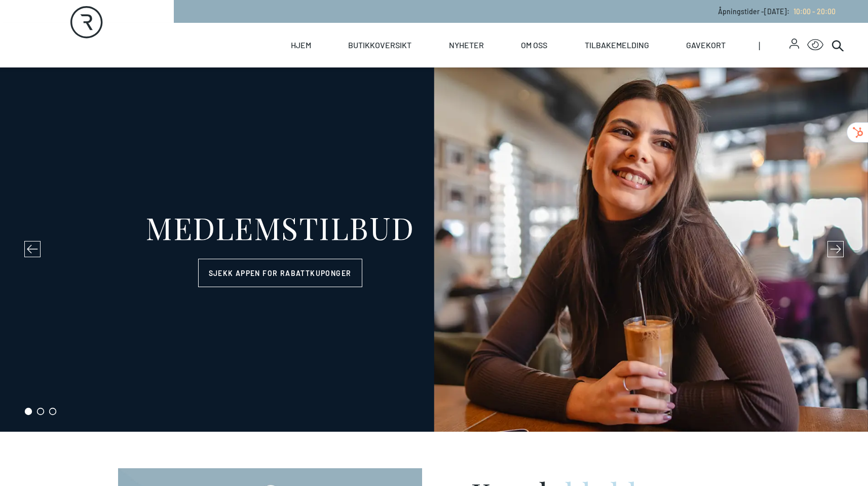 This screenshot has height=486, width=868. I want to click on span: 10:00 - 20:00, so click(814, 11).